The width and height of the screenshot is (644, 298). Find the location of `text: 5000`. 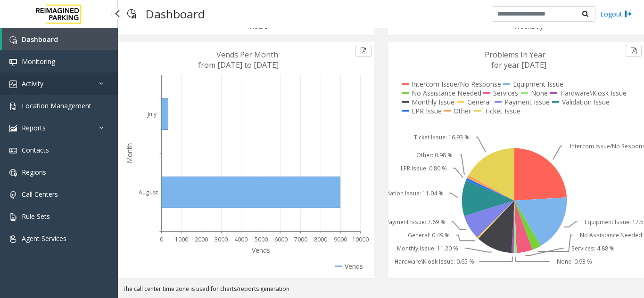

text: 5000 is located at coordinates (261, 239).